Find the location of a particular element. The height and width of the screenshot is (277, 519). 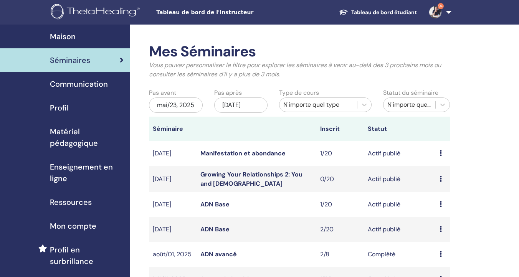

a: Tableau de bord étudiant is located at coordinates (378, 12).